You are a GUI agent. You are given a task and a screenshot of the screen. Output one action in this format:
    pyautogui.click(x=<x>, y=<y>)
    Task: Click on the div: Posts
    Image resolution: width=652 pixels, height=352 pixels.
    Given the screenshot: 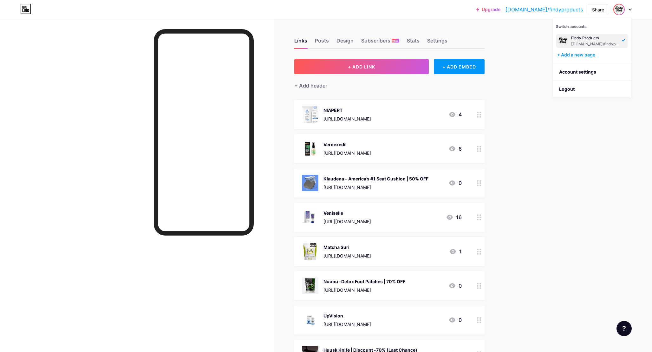 What is the action you would take?
    pyautogui.click(x=322, y=42)
    